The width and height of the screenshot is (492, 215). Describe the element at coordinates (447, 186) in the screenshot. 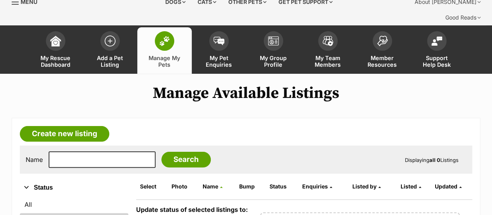

I see `span: Updated` at that location.